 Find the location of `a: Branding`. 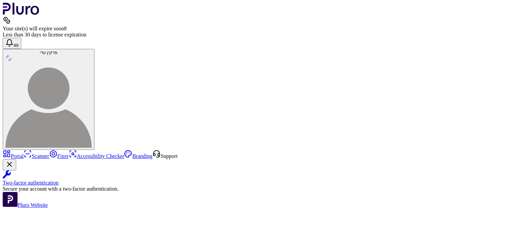

a: Branding is located at coordinates (138, 156).